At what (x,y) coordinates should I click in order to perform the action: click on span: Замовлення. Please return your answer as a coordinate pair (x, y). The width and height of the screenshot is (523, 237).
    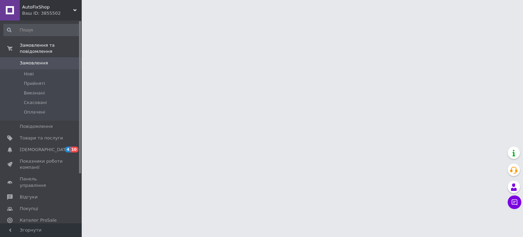
    Looking at the image, I should click on (34, 63).